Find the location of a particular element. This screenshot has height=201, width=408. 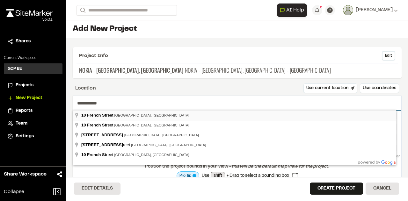

p: Current Workspace is located at coordinates (33, 58).